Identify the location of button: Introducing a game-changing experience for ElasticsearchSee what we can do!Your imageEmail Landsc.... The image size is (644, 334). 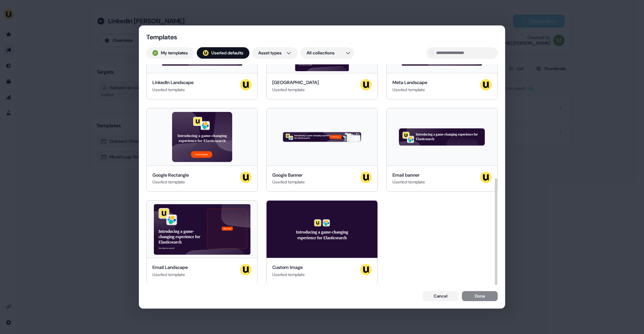
(202, 243).